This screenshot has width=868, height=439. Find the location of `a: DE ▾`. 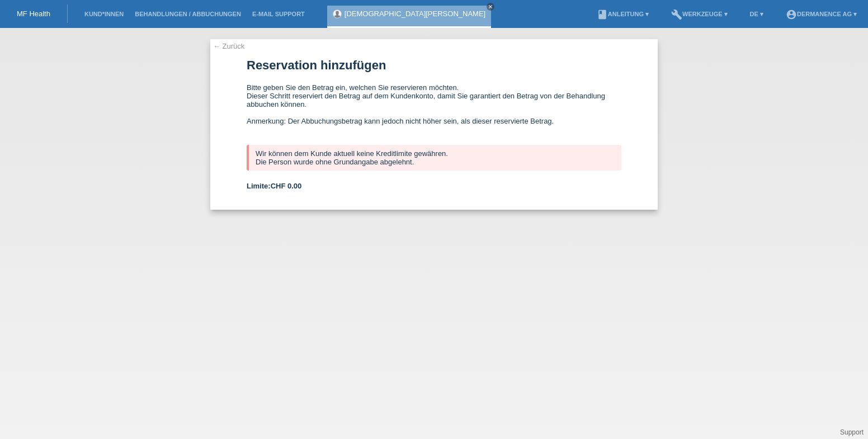

a: DE ▾ is located at coordinates (757, 14).